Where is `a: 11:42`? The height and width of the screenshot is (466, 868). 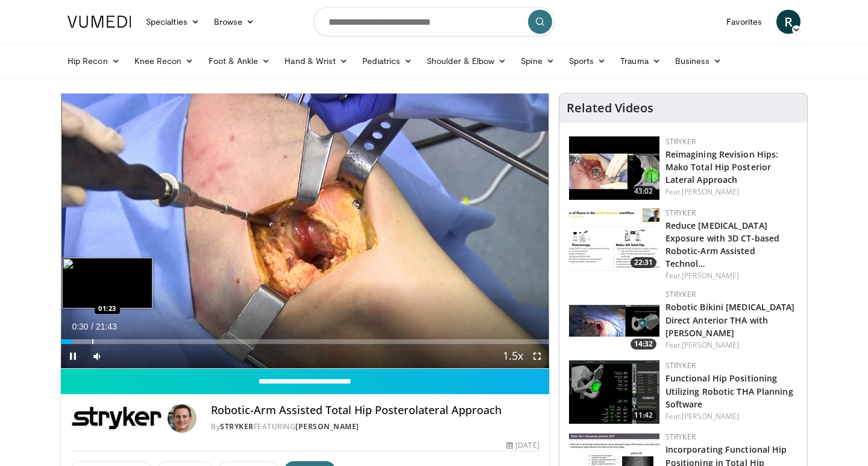
a: 11:42 is located at coordinates (614, 392).